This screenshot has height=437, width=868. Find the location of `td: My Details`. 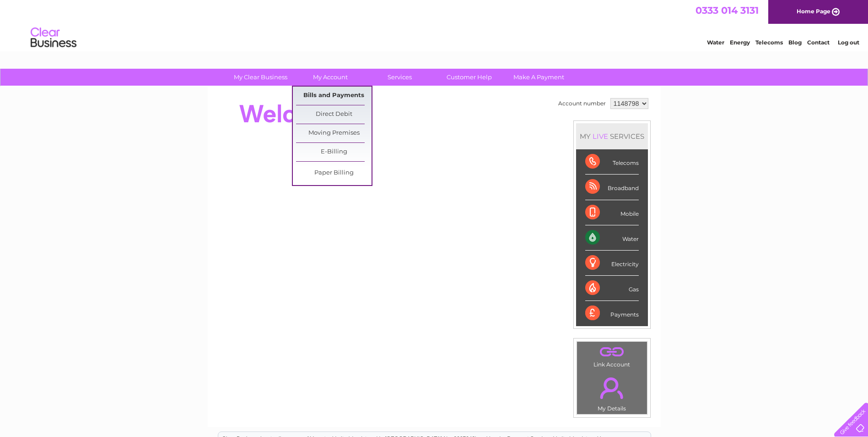

td: My Details is located at coordinates (612, 392).